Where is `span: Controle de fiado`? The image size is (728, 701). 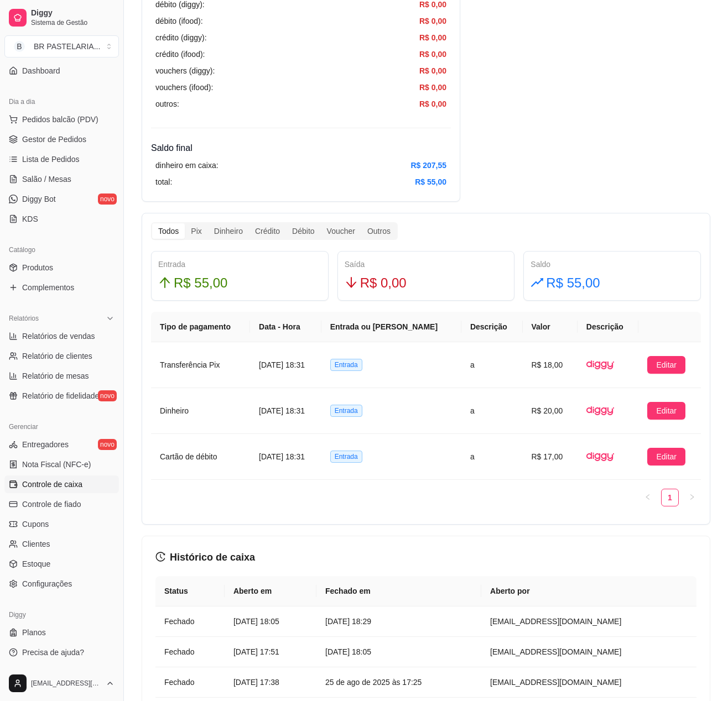
span: Controle de fiado is located at coordinates (51, 504).